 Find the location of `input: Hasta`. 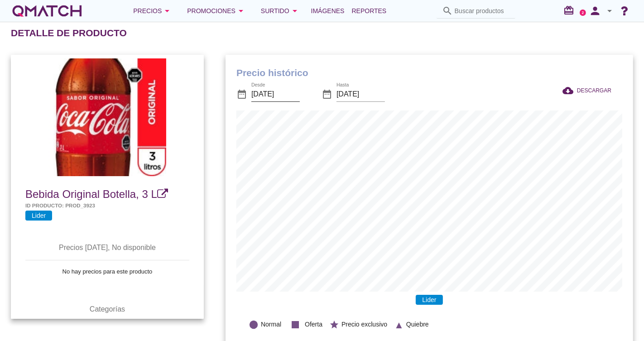

input: Hasta is located at coordinates (361, 94).